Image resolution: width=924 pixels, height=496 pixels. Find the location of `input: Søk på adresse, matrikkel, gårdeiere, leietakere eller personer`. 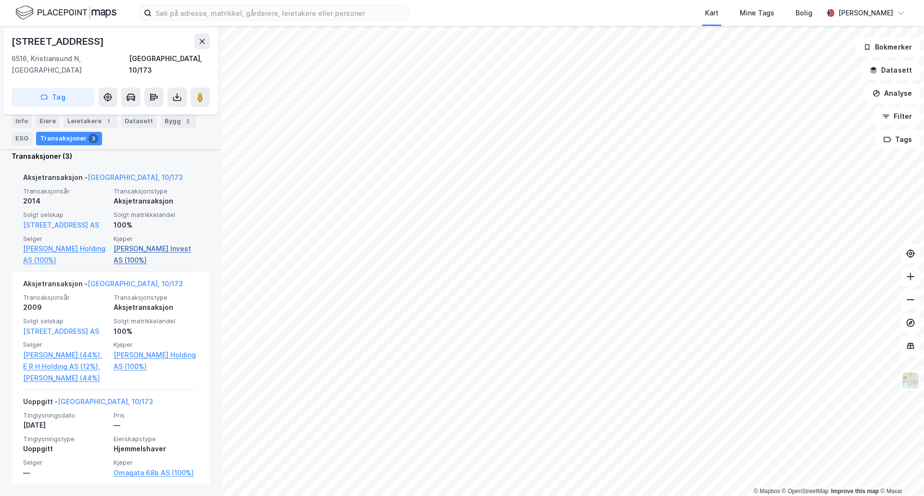

input: Søk på adresse, matrikkel, gårdeiere, leietakere eller personer is located at coordinates (280, 13).